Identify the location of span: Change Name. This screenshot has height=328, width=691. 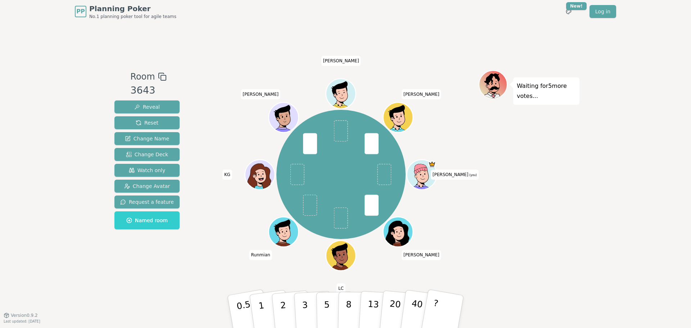
(147, 139).